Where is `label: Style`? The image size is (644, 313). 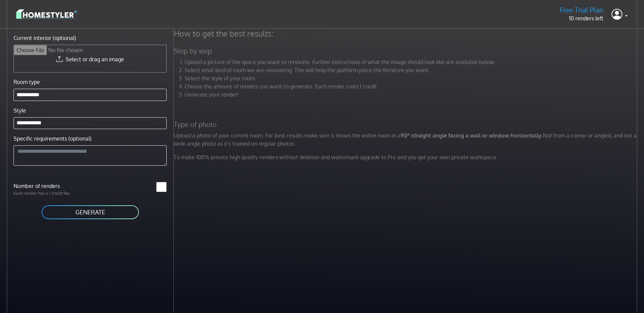 label: Style is located at coordinates (20, 110).